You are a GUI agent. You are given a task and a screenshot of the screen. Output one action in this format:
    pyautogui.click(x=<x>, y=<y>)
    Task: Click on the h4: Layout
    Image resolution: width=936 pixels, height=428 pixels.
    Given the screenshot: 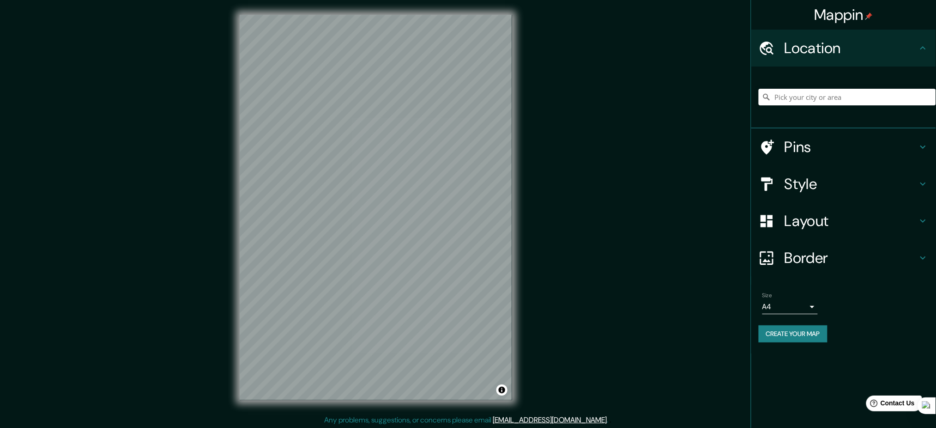 What is the action you would take?
    pyautogui.click(x=851, y=221)
    